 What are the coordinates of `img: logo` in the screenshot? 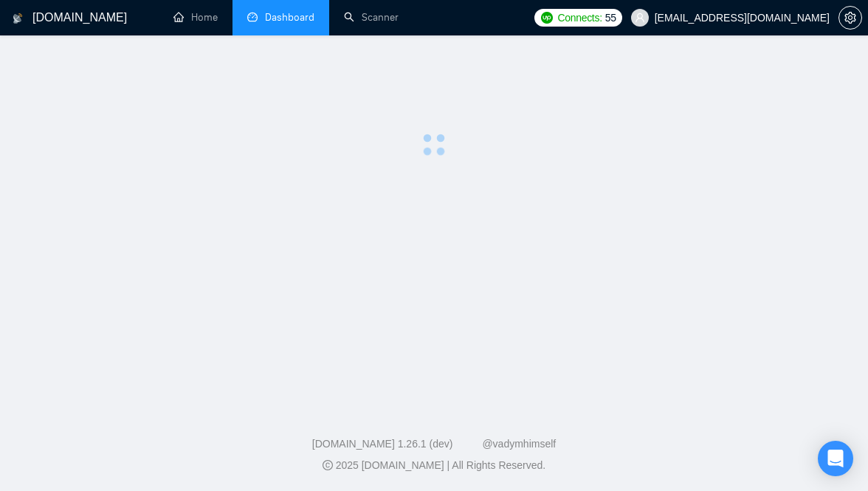 It's located at (18, 19).